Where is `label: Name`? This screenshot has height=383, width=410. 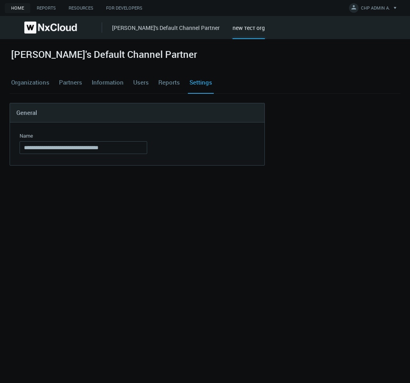
label: Name is located at coordinates (26, 136).